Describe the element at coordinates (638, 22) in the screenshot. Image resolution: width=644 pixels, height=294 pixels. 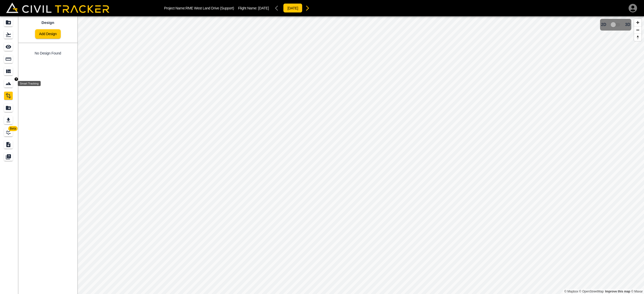
I see `button: Zoom in` at that location.